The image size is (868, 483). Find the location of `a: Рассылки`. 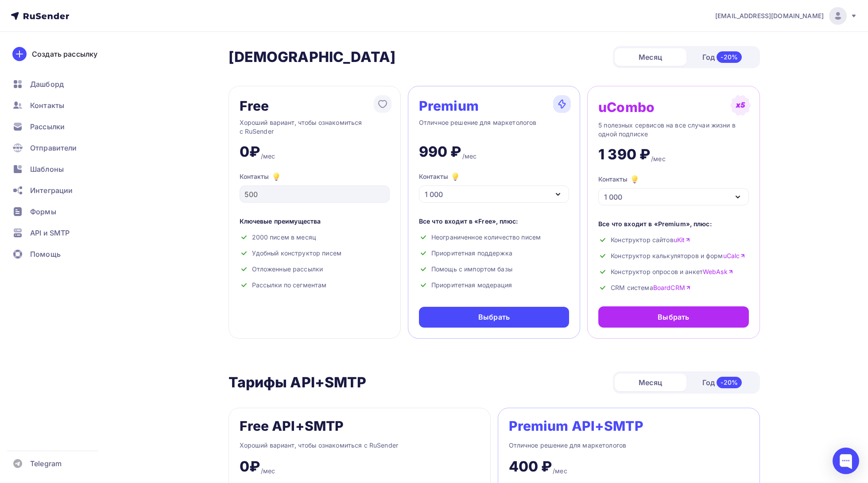

a: Рассылки is located at coordinates (60, 126).